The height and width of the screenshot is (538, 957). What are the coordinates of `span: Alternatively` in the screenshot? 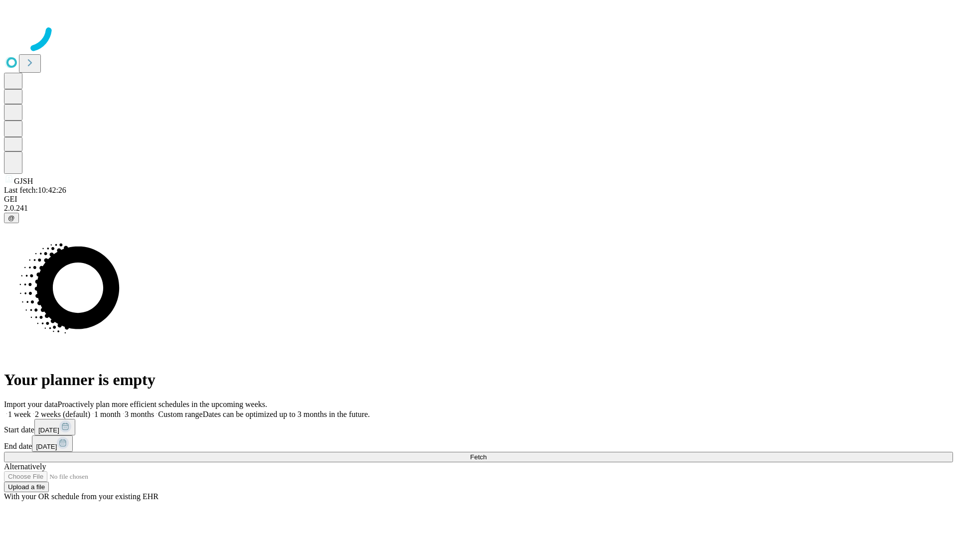 It's located at (25, 466).